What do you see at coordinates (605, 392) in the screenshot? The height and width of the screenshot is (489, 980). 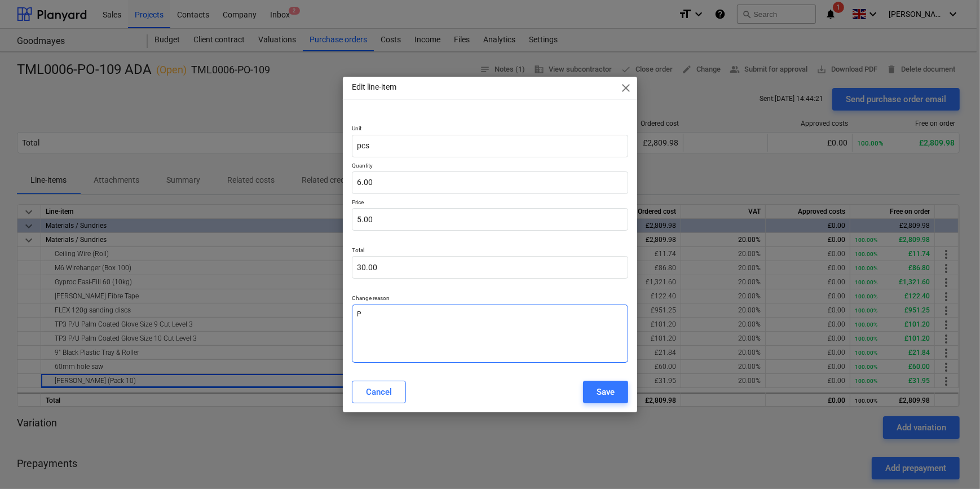 I see `button: Save` at bounding box center [605, 392].